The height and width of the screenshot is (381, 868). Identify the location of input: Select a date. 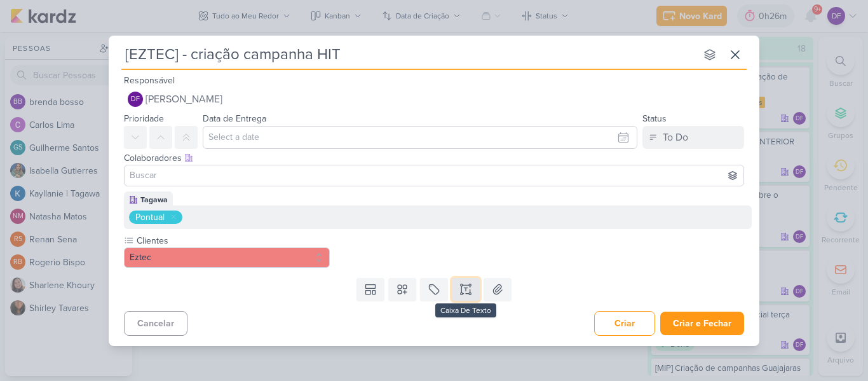
(420, 137).